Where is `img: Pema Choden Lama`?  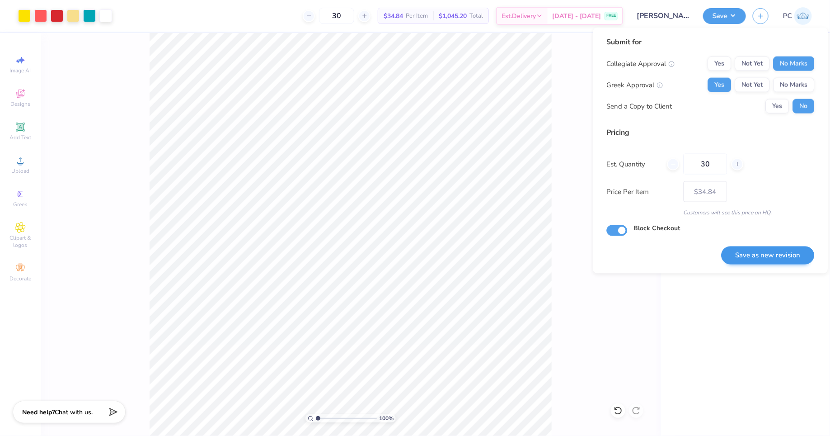 img: Pema Choden Lama is located at coordinates (803, 16).